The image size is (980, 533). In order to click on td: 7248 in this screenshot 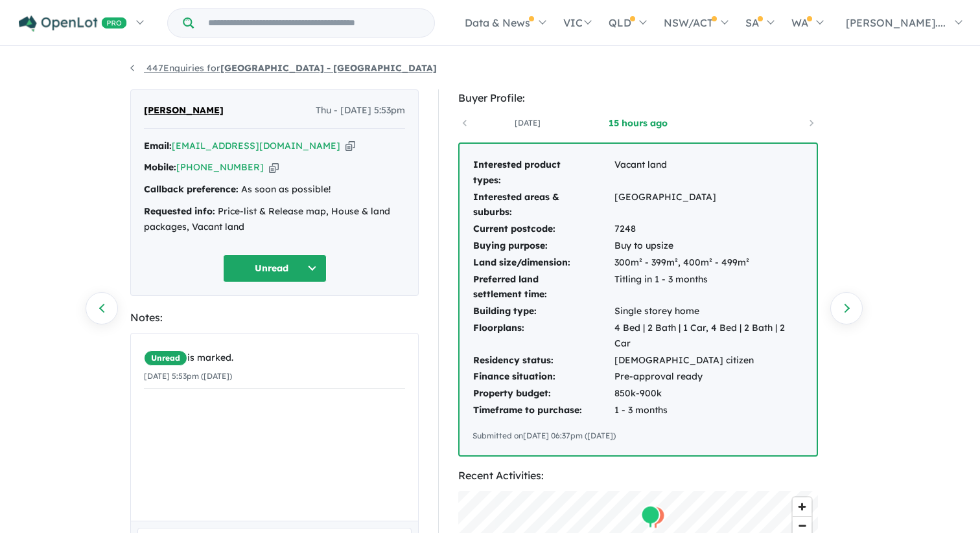, I will do `click(708, 229)`.